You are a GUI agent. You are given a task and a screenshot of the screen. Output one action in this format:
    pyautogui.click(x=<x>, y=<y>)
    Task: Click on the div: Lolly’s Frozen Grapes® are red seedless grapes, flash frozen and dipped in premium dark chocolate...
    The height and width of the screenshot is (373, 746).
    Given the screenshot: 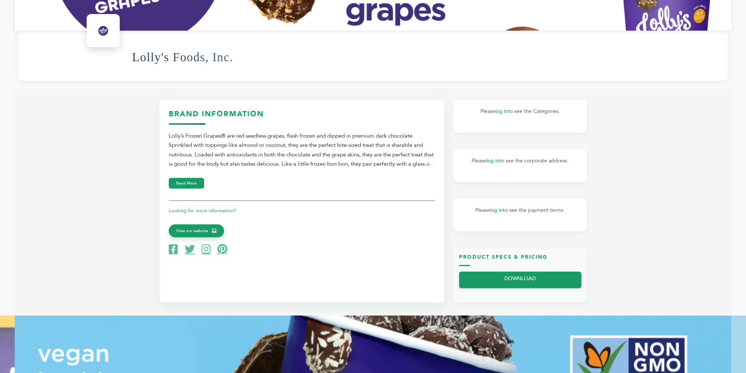 What is the action you would take?
    pyautogui.click(x=302, y=150)
    